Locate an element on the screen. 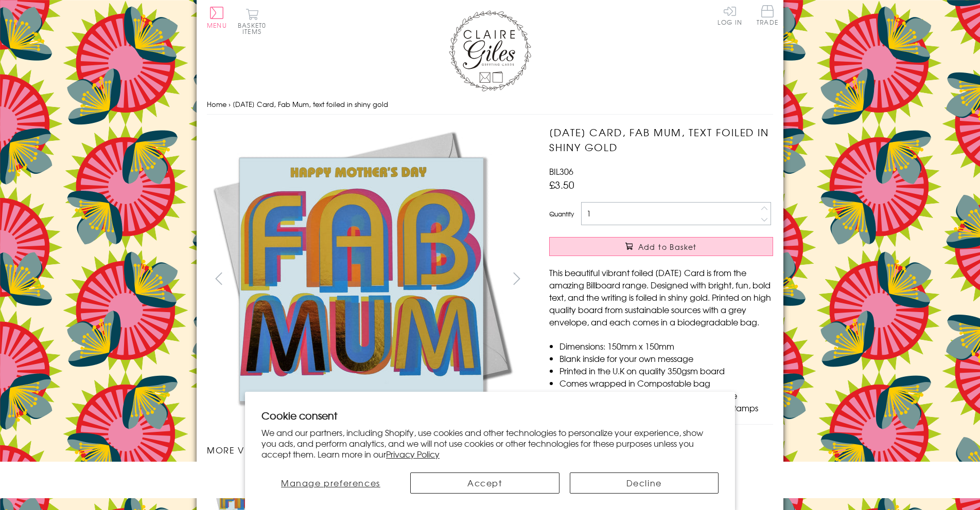  button: Add to Basket is located at coordinates (661, 246).